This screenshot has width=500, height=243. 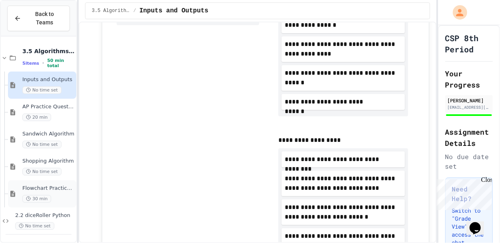 I want to click on span: 2.2 diceRoller Python, so click(x=45, y=215).